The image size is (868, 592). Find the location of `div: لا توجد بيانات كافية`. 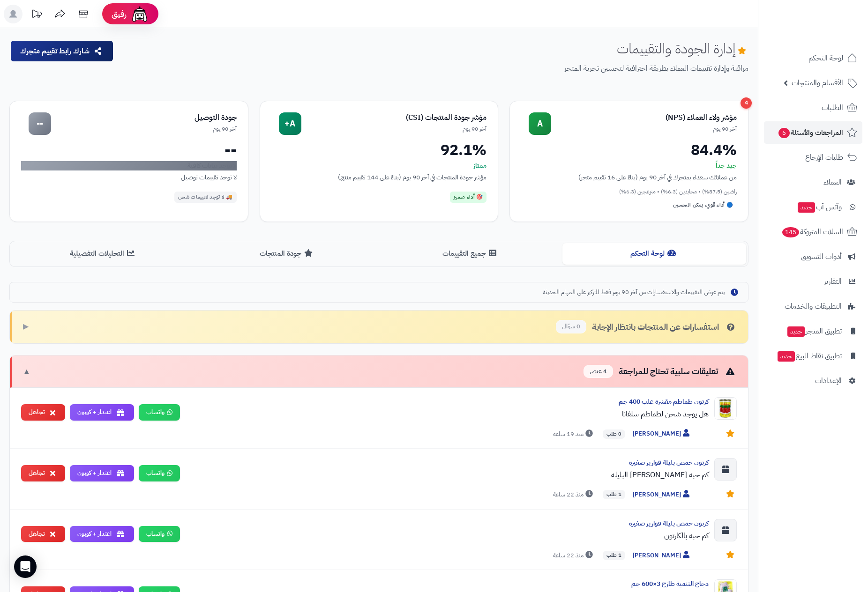

div: لا توجد بيانات كافية is located at coordinates (129, 166).